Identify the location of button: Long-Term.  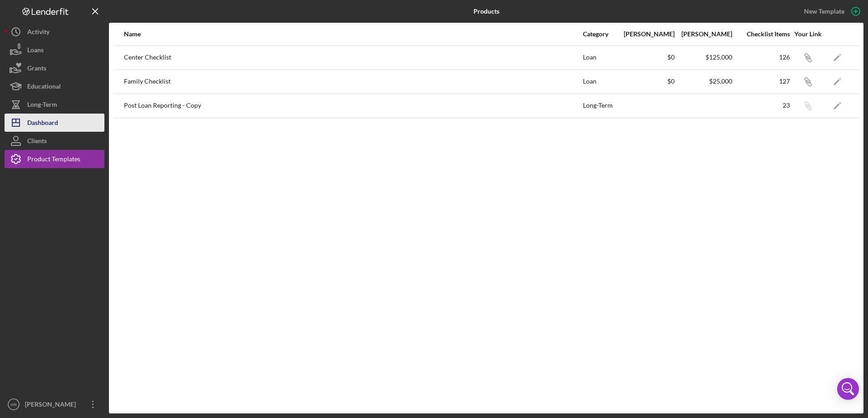
(55, 104).